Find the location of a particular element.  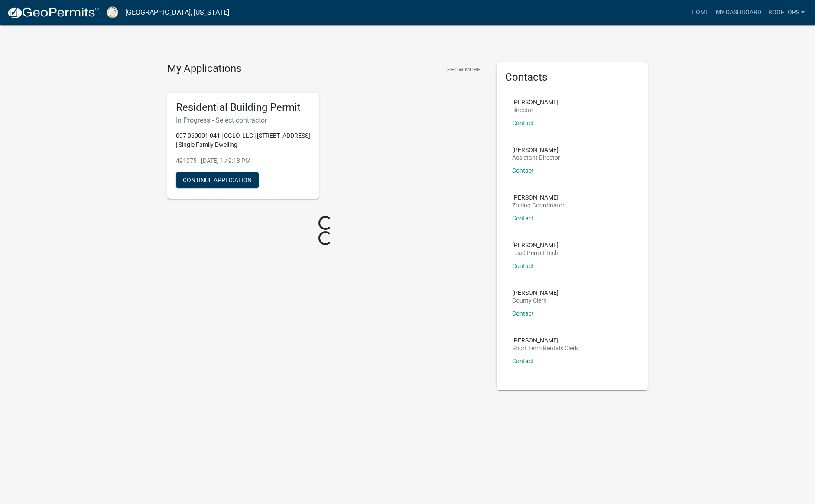

h5: Residential Building Permit is located at coordinates (243, 107).